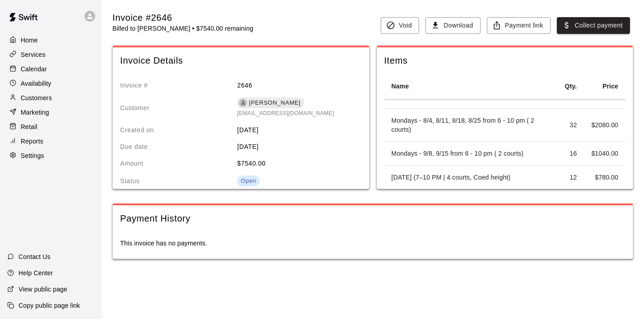 The image size is (644, 319). What do you see at coordinates (453, 25) in the screenshot?
I see `button: Download` at bounding box center [453, 25].